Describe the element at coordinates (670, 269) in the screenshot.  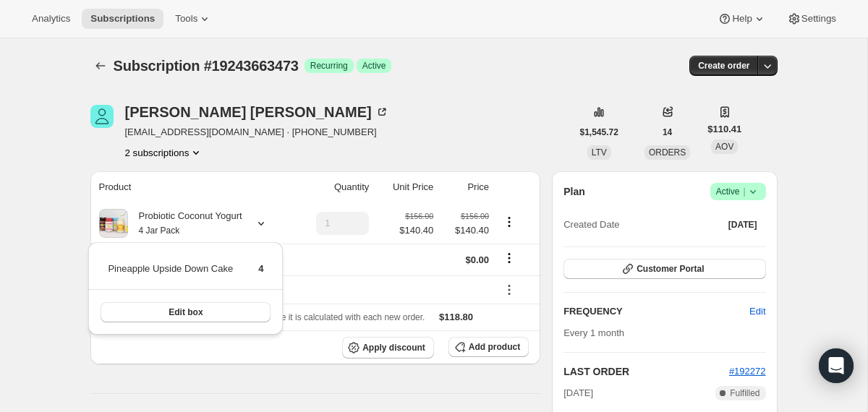
I see `span: Customer Portal` at that location.